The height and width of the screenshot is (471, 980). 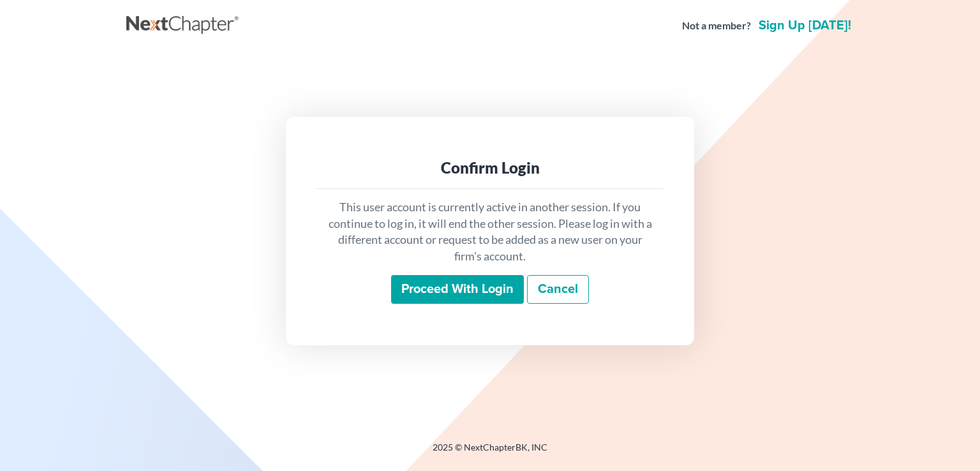 What do you see at coordinates (490, 168) in the screenshot?
I see `div: Confirm Login` at bounding box center [490, 168].